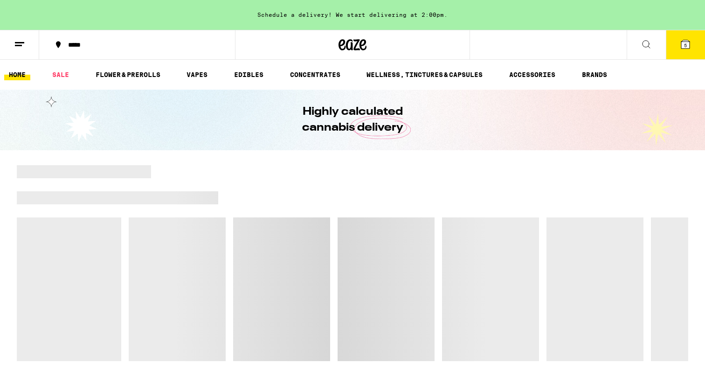  What do you see at coordinates (61, 75) in the screenshot?
I see `a: SALE` at bounding box center [61, 75].